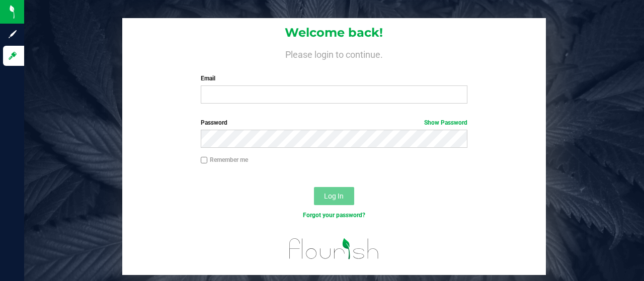 Image resolution: width=644 pixels, height=281 pixels. I want to click on img: flourish_logo.svg, so click(334, 249).